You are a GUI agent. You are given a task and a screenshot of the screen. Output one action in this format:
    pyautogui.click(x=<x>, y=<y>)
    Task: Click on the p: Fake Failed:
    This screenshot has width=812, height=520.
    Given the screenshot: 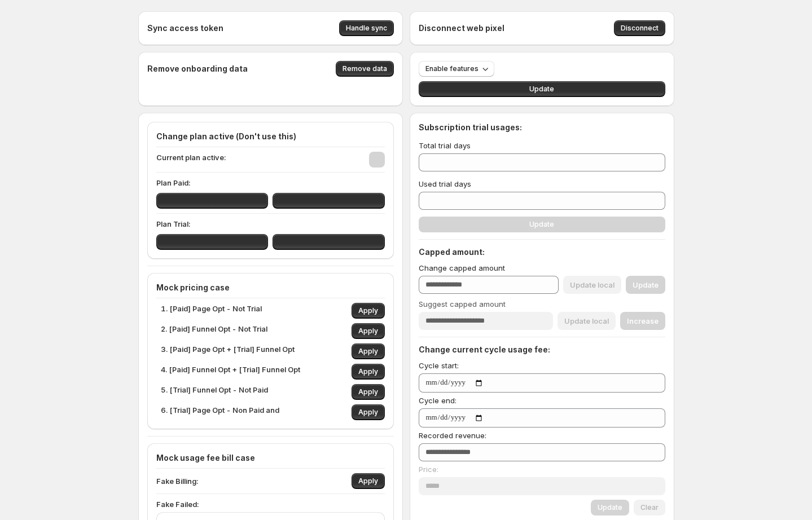 What is the action you would take?
    pyautogui.click(x=271, y=505)
    